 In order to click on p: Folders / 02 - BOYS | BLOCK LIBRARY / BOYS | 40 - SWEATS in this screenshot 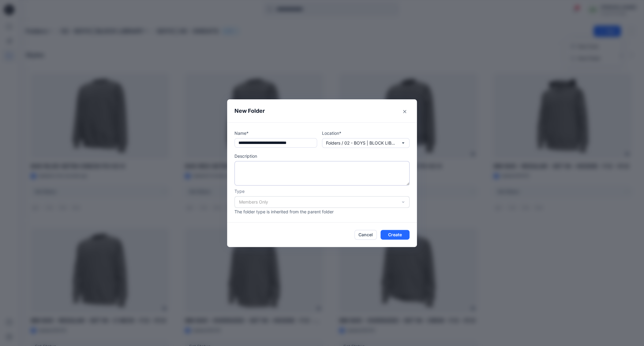, I will do `click(361, 143)`.